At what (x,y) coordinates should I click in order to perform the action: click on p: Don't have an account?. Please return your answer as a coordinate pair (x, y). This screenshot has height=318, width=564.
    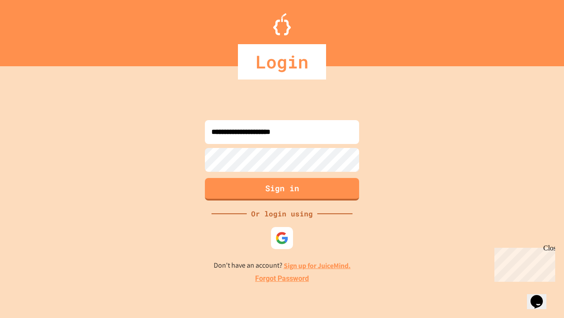
    Looking at the image, I should click on (282, 265).